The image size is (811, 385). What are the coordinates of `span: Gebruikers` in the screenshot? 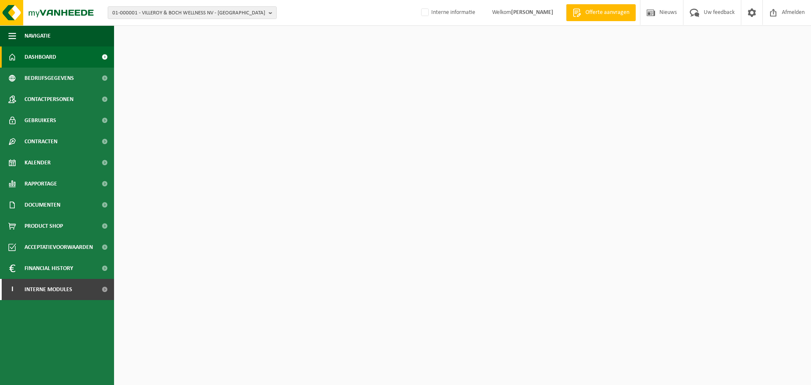 It's located at (40, 120).